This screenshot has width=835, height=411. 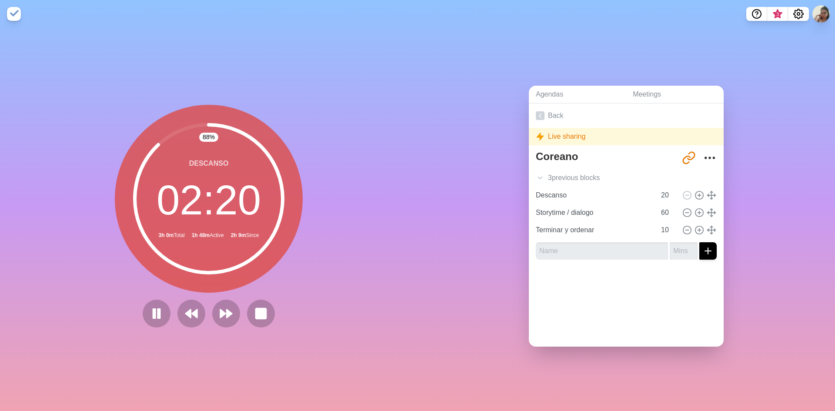 I want to click on button: Help, so click(x=757, y=14).